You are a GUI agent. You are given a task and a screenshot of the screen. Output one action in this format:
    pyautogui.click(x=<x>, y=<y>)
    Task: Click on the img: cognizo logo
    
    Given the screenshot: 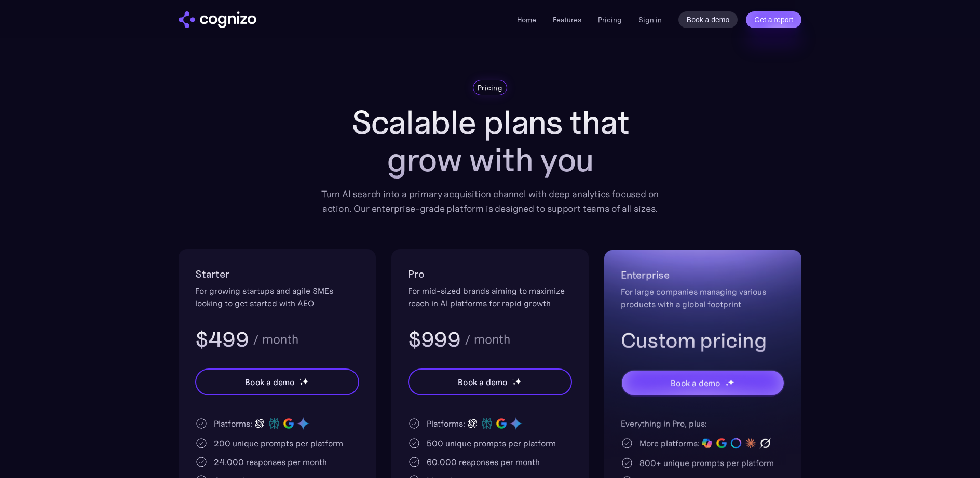 What is the action you would take?
    pyautogui.click(x=218, y=20)
    